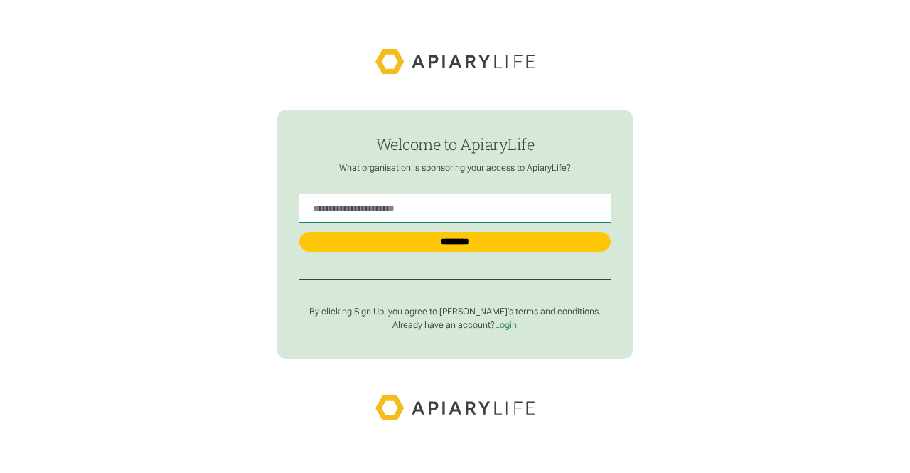  I want to click on a: Login, so click(506, 324).